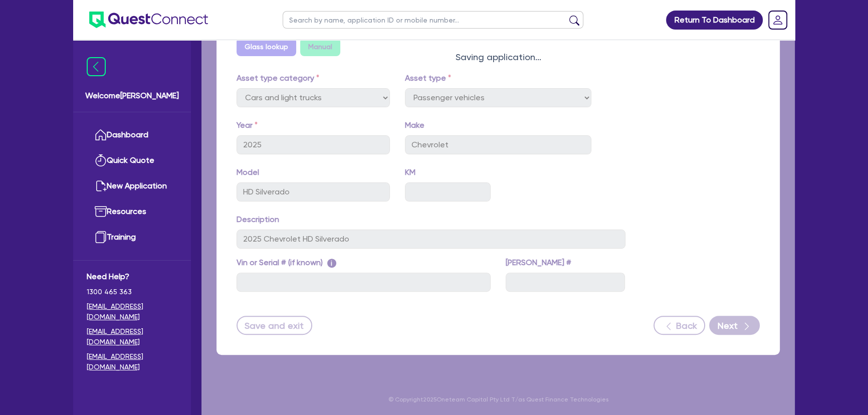 The height and width of the screenshot is (415, 868). What do you see at coordinates (101, 211) in the screenshot?
I see `img: resources` at bounding box center [101, 211].